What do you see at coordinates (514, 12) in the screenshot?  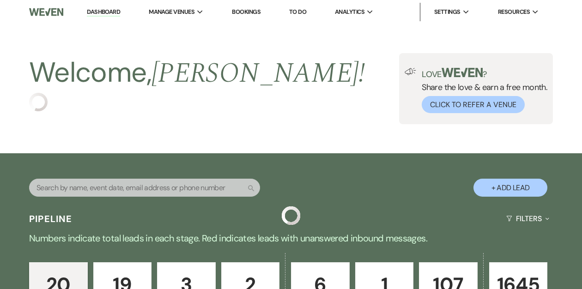 I see `span: Resources` at bounding box center [514, 12].